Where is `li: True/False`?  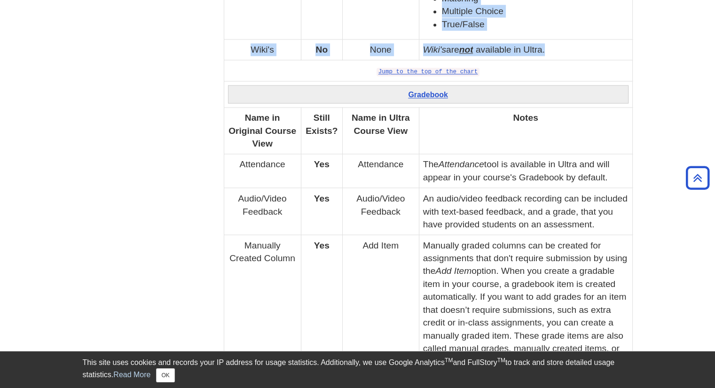
li: True/False is located at coordinates (535, 24).